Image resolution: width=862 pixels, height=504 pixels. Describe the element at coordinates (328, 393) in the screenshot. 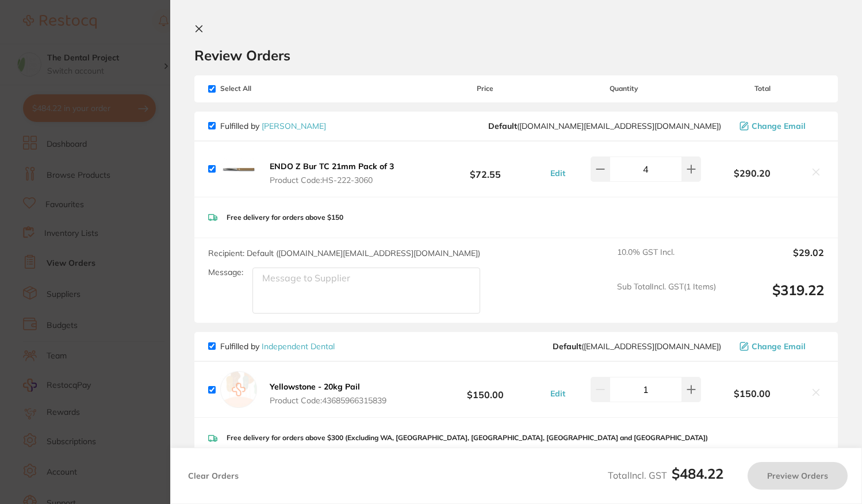

I see `button: Yellowstone - 20kg Pail Product Code:43685966315839` at that location.